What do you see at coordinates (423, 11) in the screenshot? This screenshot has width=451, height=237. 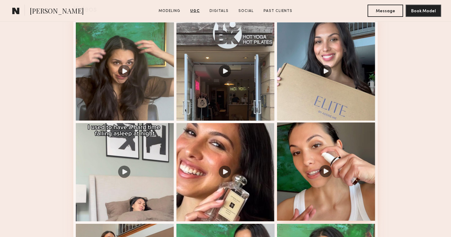 I see `button: Book Model` at bounding box center [423, 11].